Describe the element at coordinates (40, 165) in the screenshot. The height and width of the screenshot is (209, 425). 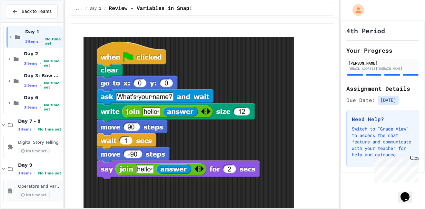
I see `span: Day 9` at that location.